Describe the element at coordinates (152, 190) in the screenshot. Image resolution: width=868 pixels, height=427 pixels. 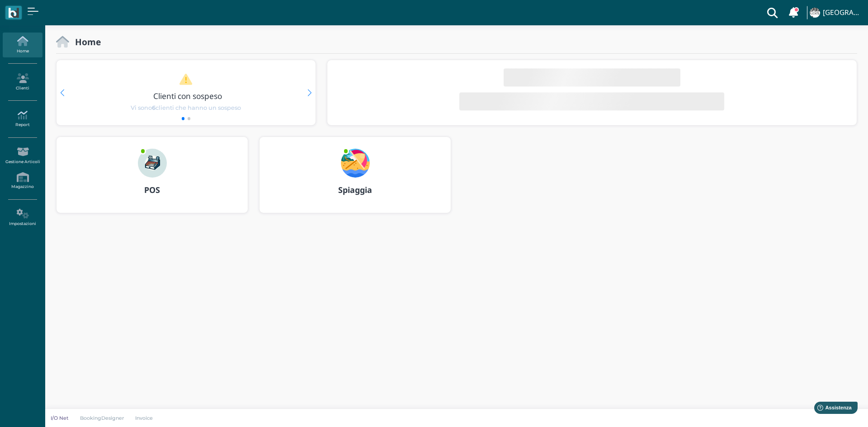
I see `b: POS` at that location.